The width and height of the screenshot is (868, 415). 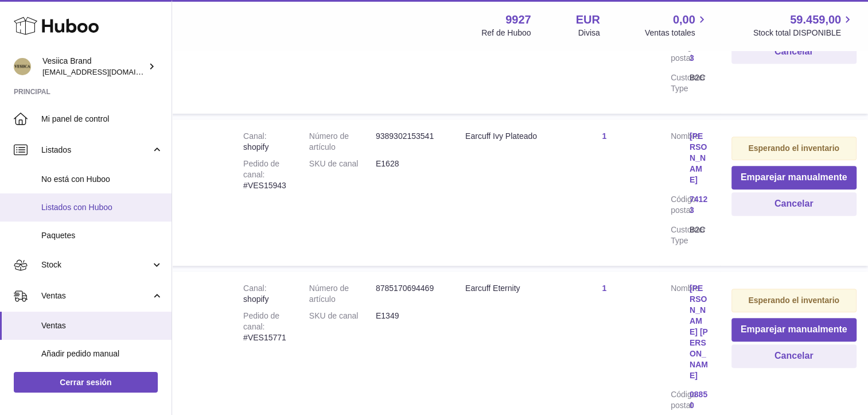 I want to click on a: 08850, so click(x=699, y=400).